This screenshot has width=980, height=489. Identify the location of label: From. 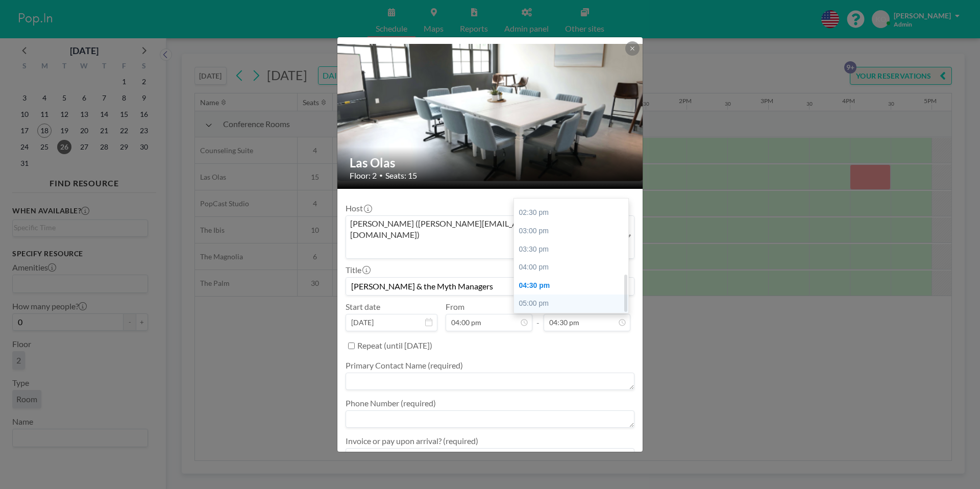
(455, 307).